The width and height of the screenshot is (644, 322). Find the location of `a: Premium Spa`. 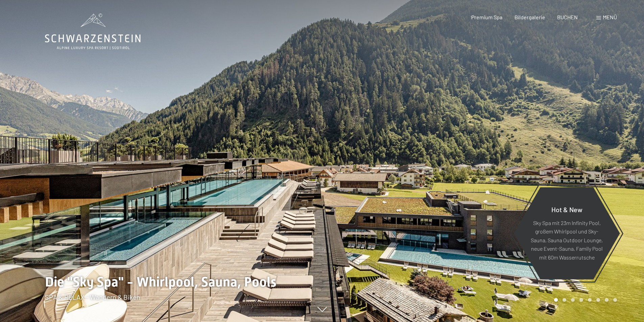

a: Premium Spa is located at coordinates (487, 17).